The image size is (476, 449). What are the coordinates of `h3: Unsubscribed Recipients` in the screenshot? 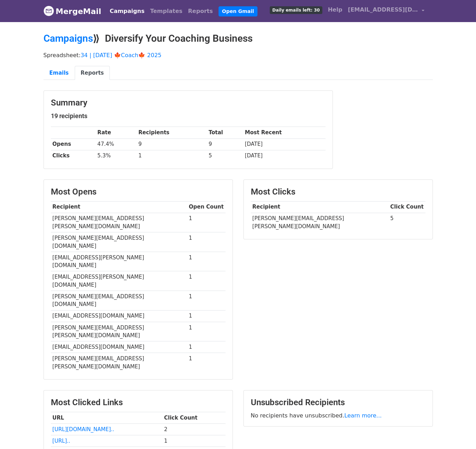 It's located at (338, 403).